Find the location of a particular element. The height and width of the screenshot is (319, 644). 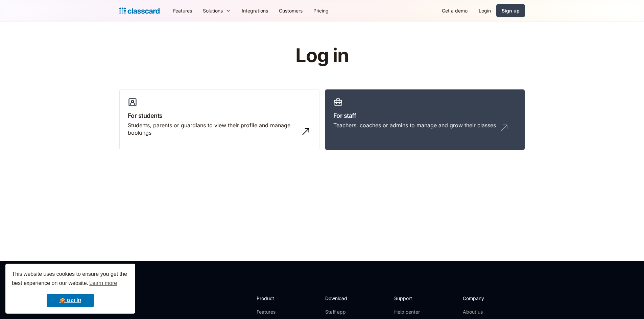

a: Sign up is located at coordinates (511, 10).